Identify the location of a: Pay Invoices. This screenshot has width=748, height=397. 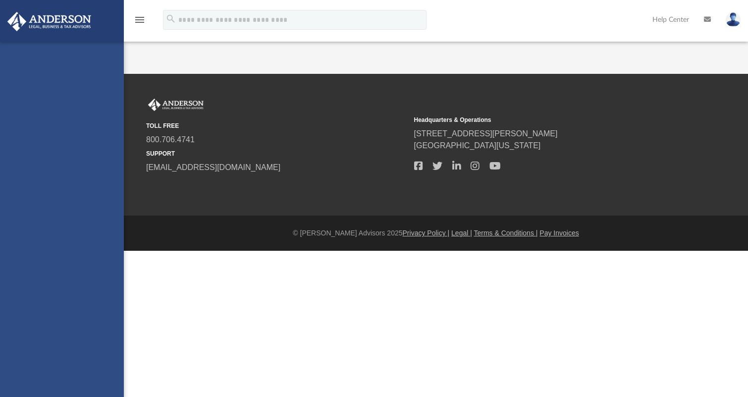
(559, 233).